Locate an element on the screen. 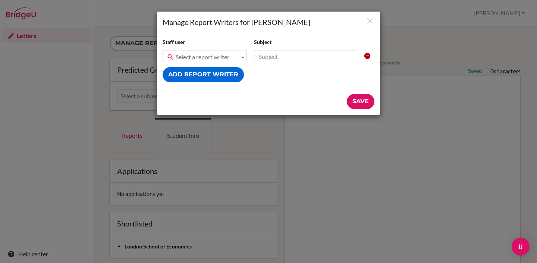  input: Save is located at coordinates (360, 101).